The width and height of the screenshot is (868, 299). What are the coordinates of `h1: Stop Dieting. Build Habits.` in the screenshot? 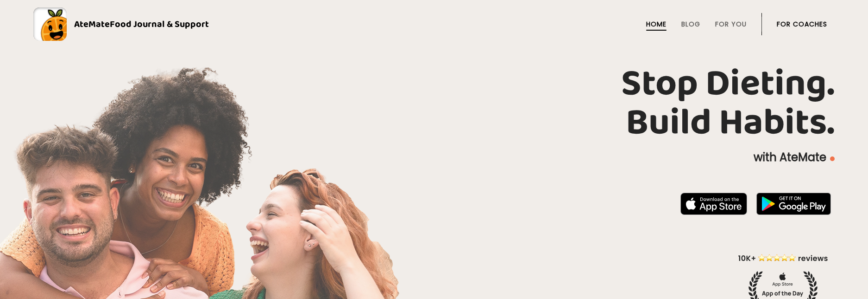 It's located at (434, 103).